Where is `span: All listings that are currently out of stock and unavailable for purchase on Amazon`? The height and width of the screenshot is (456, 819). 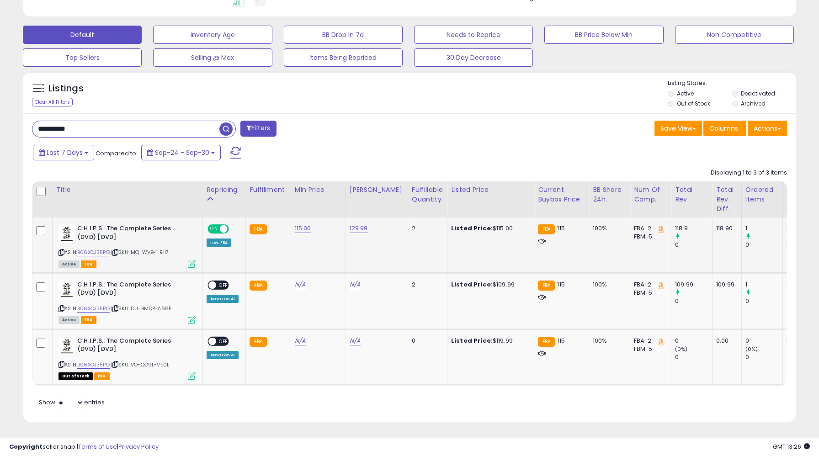 span: All listings that are currently out of stock and unavailable for purchase on Amazon is located at coordinates (75, 376).